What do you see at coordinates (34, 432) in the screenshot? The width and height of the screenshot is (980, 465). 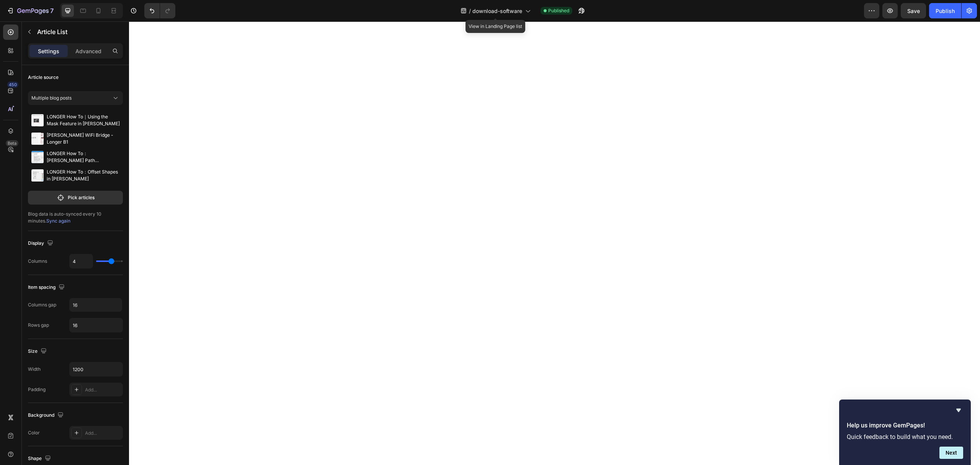 I see `div: Color` at bounding box center [34, 432].